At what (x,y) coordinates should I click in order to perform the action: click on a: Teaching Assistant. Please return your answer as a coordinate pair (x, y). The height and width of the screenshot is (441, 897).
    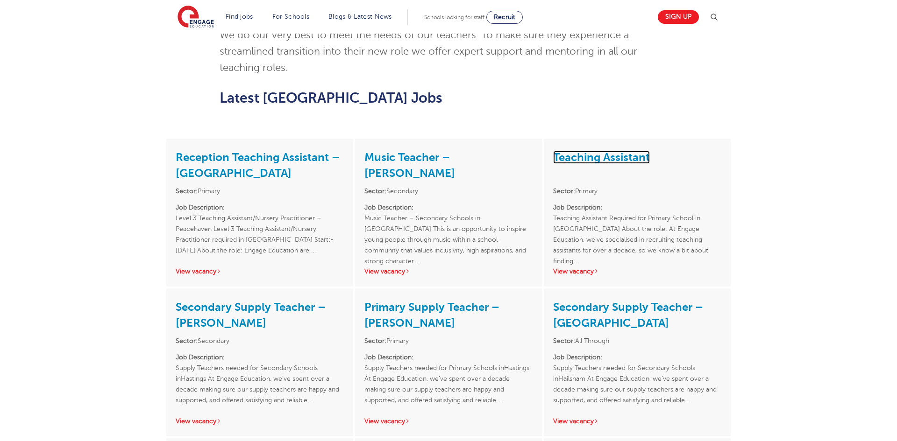
    Looking at the image, I should click on (601, 157).